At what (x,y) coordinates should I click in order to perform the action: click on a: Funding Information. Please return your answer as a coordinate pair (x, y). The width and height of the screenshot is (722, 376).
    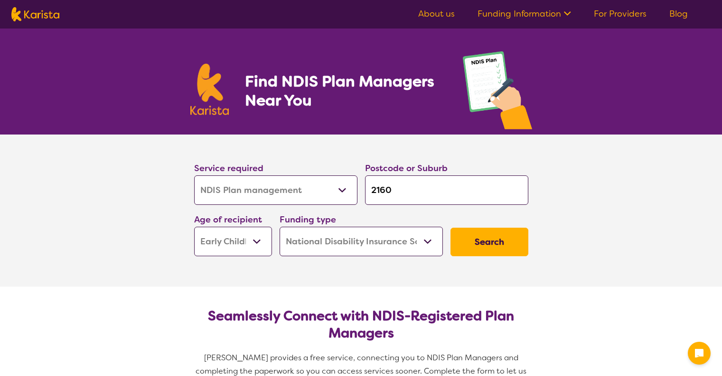
    Looking at the image, I should click on (524, 14).